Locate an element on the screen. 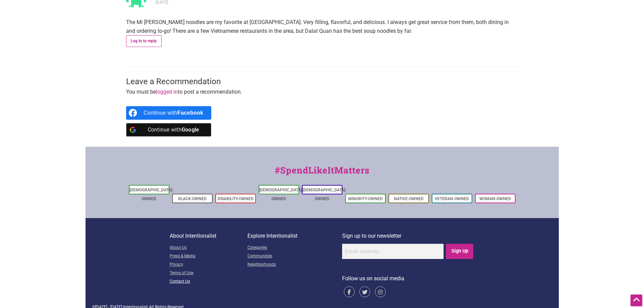 Image resolution: width=644 pixels, height=308 pixels. p: You must be to post a recommendation. is located at coordinates (322, 92).